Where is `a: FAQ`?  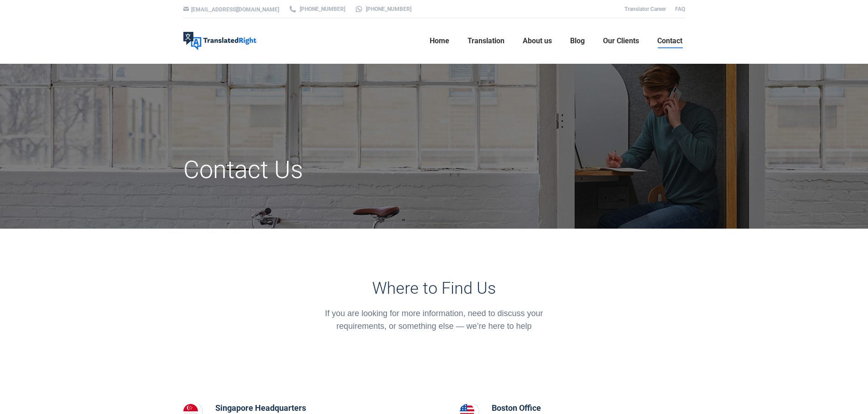
a: FAQ is located at coordinates (680, 9).